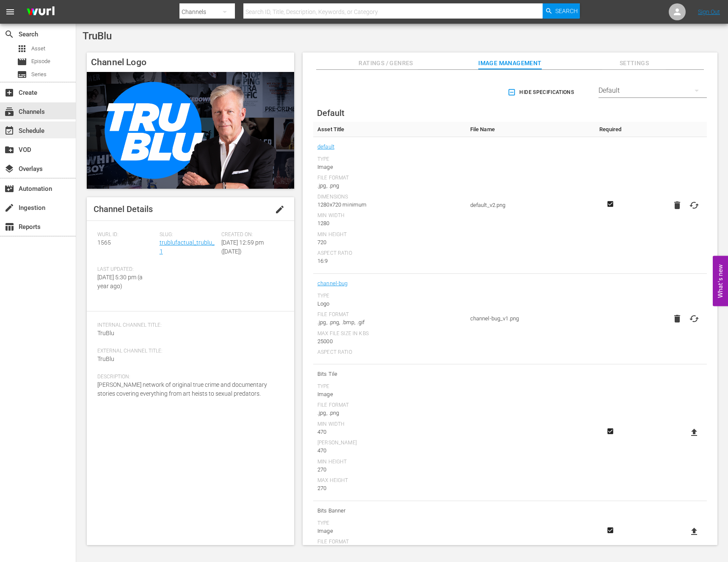 The image size is (728, 562). What do you see at coordinates (389, 334) in the screenshot?
I see `div: Max File Size In Kbs` at bounding box center [389, 334].